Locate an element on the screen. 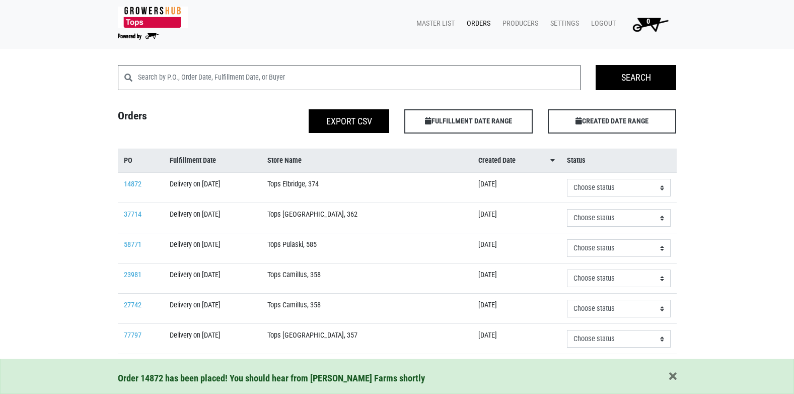 Image resolution: width=794 pixels, height=394 pixels. a: Status is located at coordinates (618, 161).